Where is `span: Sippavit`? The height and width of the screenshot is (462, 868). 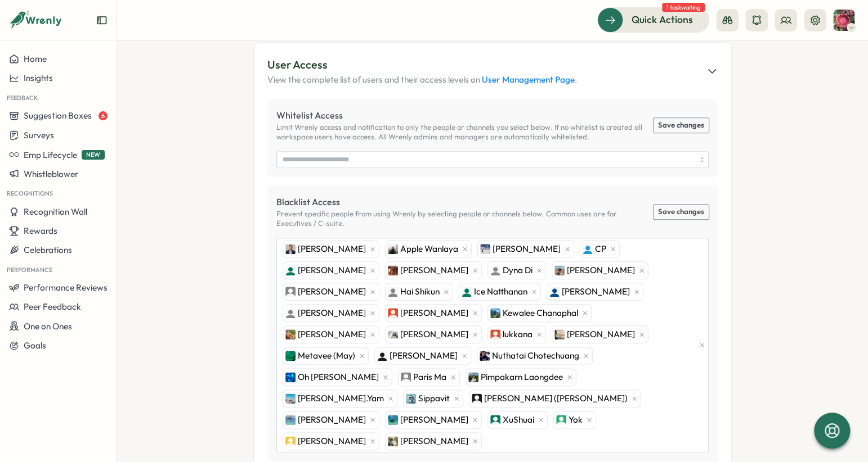 span: Sippavit is located at coordinates (434, 399).